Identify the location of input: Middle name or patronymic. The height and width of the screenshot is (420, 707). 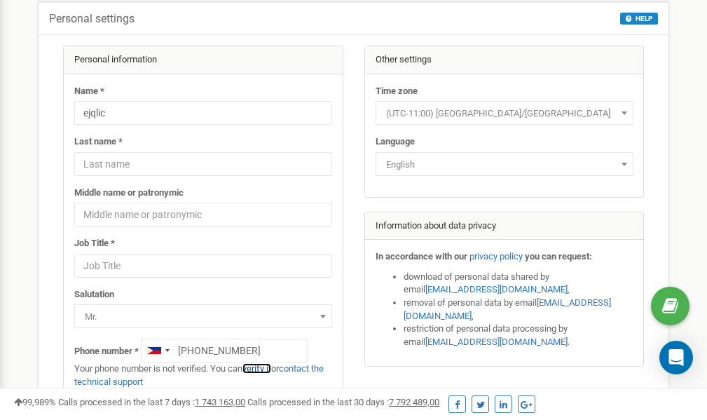
(203, 214).